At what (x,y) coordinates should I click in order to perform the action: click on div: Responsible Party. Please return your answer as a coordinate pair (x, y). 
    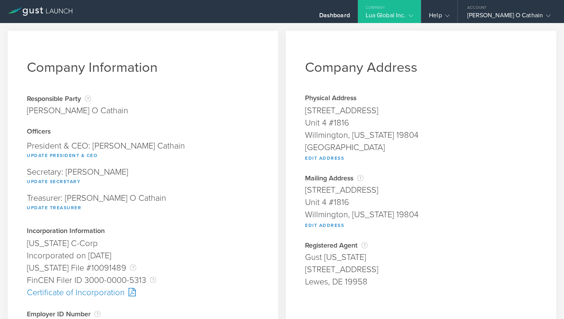
    Looking at the image, I should click on (77, 99).